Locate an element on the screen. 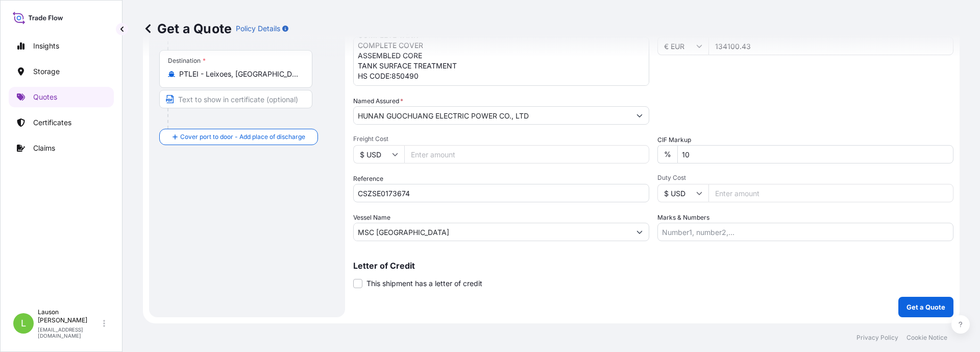 The height and width of the screenshot is (352, 980). span: Duty Cost is located at coordinates (806, 178).